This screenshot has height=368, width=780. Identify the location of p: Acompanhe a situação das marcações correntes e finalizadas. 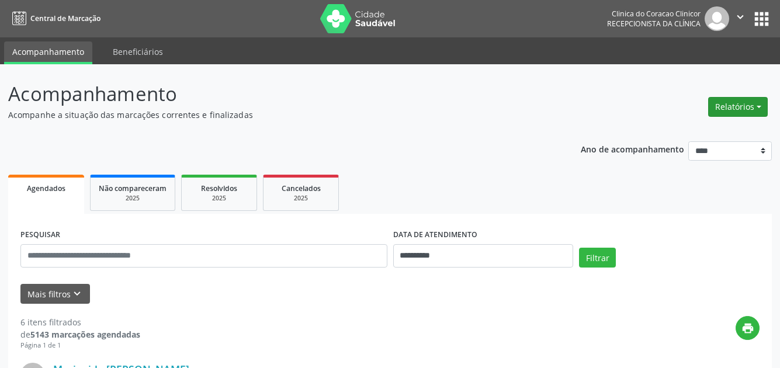
(275, 115).